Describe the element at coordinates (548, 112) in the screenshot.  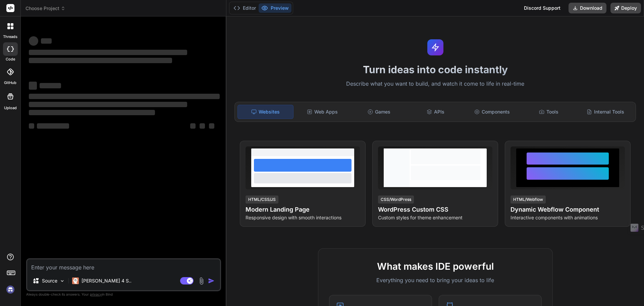
I see `div: Tools` at that location.